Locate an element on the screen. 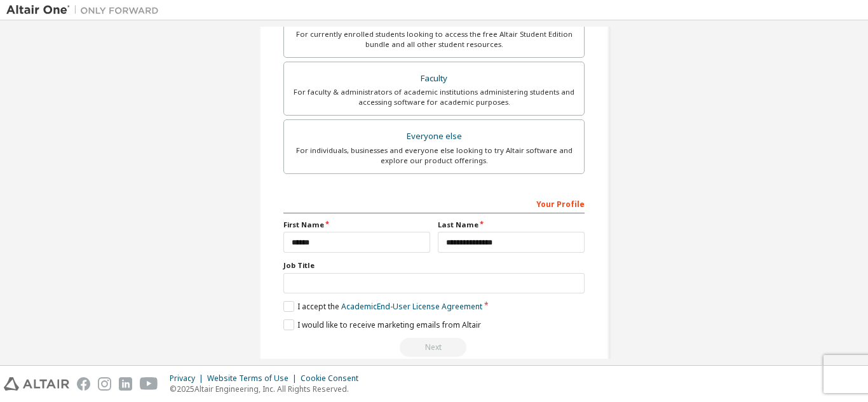 This screenshot has height=402, width=868. label: I would like to receive marketing emails from Altair is located at coordinates (382, 325).